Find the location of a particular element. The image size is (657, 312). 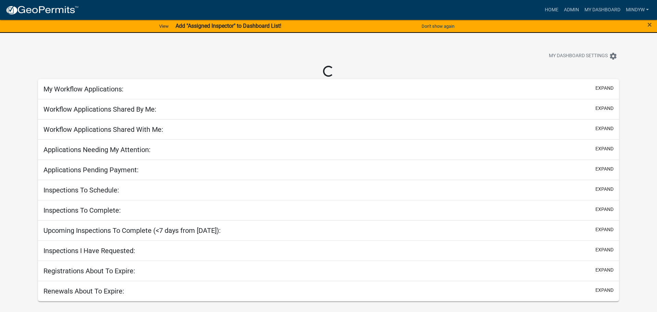

h5: Inspections To Complete: is located at coordinates (82, 210).